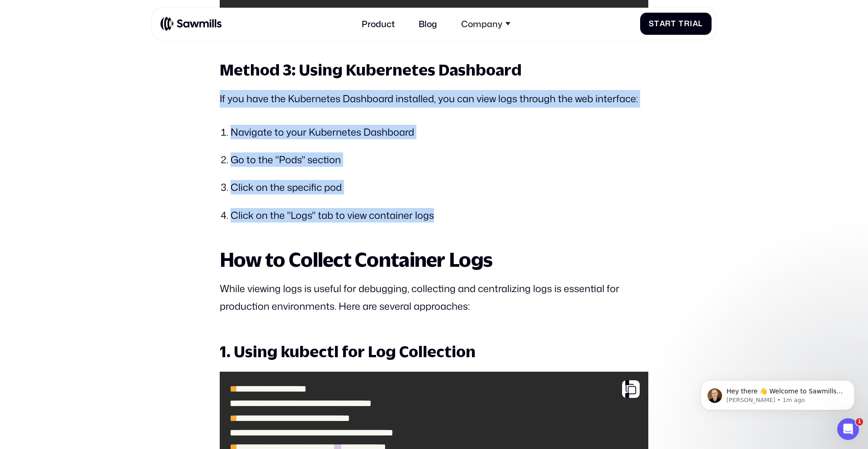  Describe the element at coordinates (651, 24) in the screenshot. I see `span: S` at that location.